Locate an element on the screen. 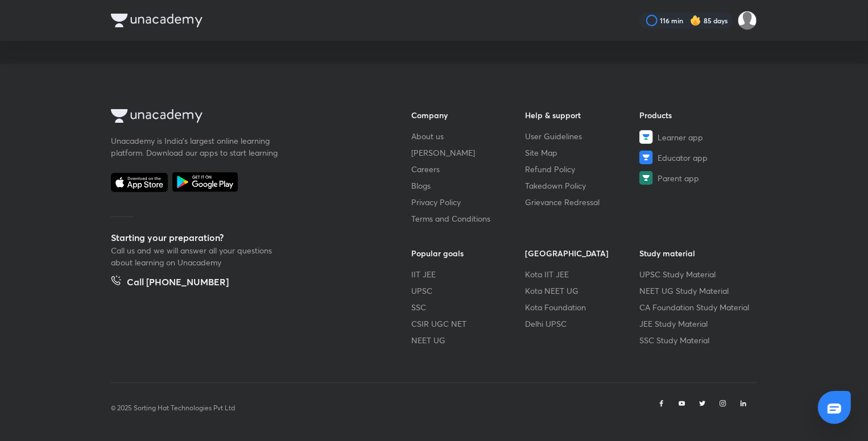 This screenshot has width=868, height=441. a: Takedown Policy is located at coordinates (583, 185).